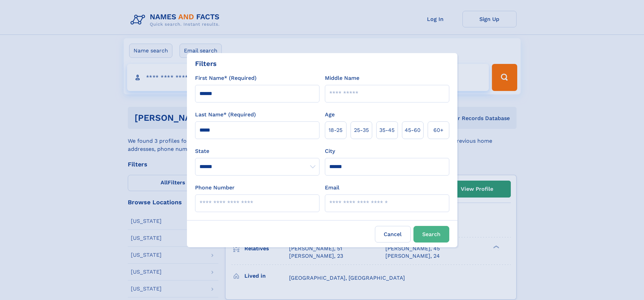 This screenshot has height=300, width=644. I want to click on label: Last Name* (Required), so click(225, 115).